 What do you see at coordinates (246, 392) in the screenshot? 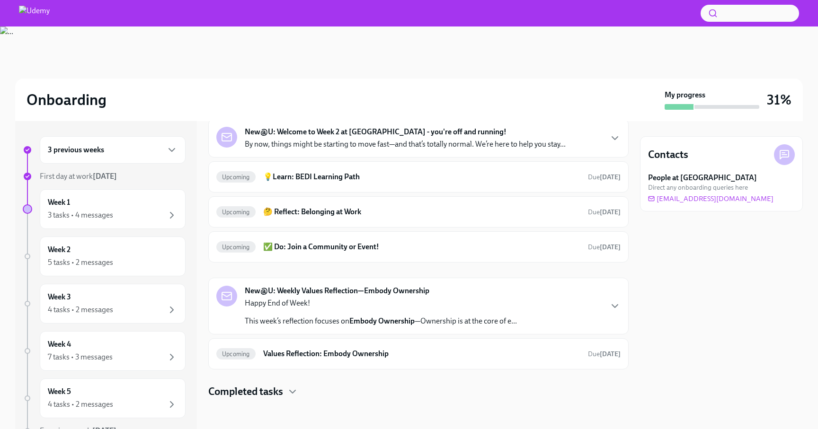
I see `h4: Completed tasks` at bounding box center [246, 392].